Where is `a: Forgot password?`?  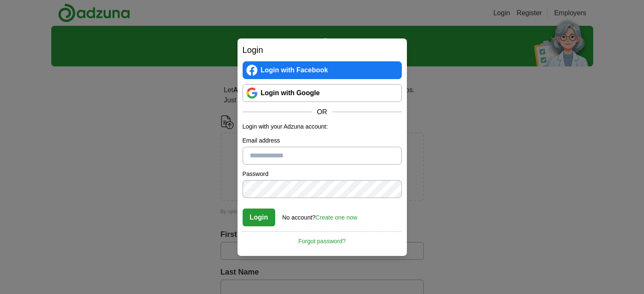 a: Forgot password? is located at coordinates (322, 239).